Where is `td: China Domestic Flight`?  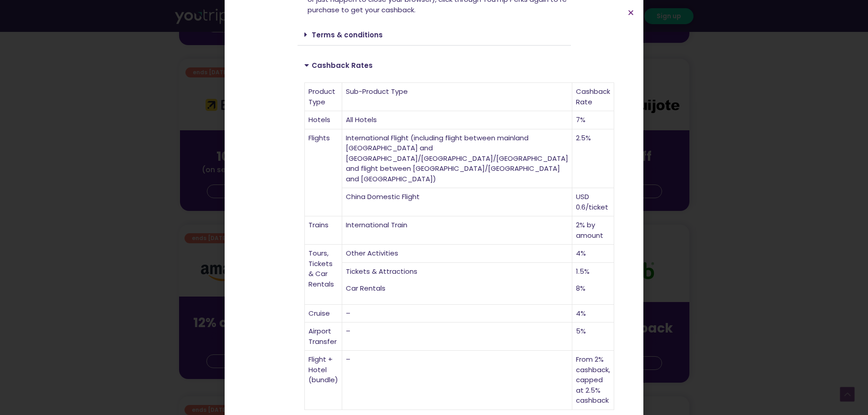
td: China Domestic Flight is located at coordinates (457, 202).